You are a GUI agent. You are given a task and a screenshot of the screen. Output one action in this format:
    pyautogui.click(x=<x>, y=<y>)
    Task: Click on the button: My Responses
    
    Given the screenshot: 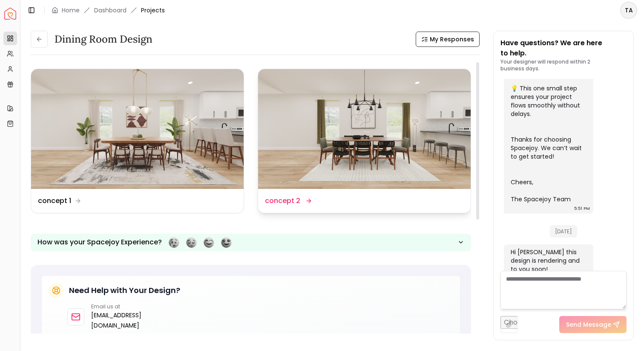 What is the action you would take?
    pyautogui.click(x=448, y=39)
    